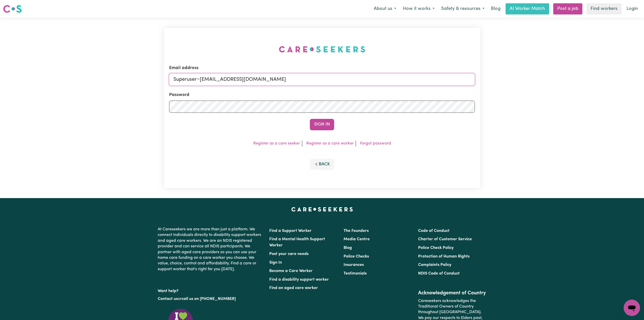 Image resolution: width=644 pixels, height=320 pixels. Describe the element at coordinates (289, 254) in the screenshot. I see `a: Post your care needs` at that location.